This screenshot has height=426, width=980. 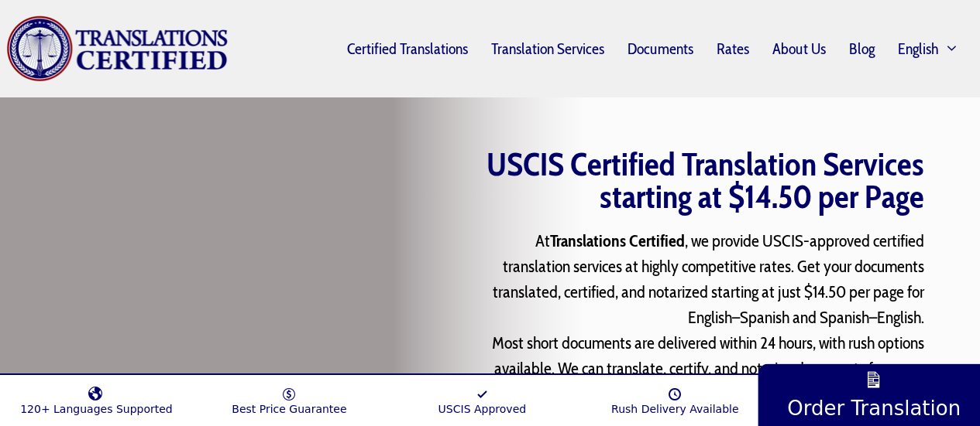 I want to click on a: Certified Translations, so click(x=408, y=49).